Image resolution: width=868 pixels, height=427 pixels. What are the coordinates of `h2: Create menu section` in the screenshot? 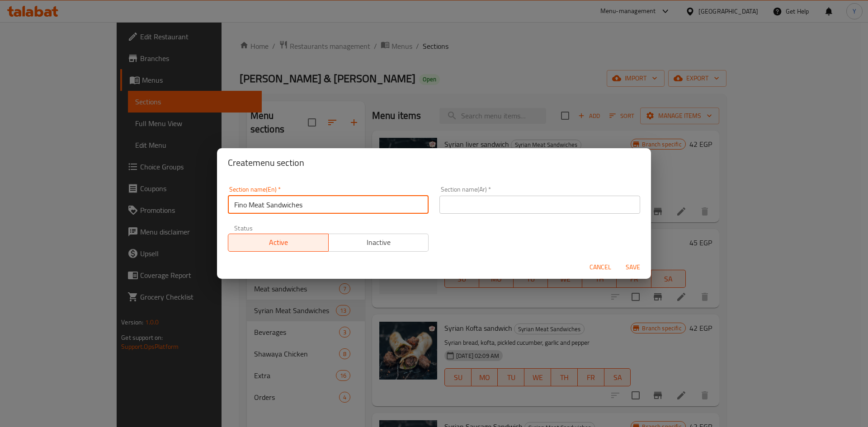 It's located at (434, 163).